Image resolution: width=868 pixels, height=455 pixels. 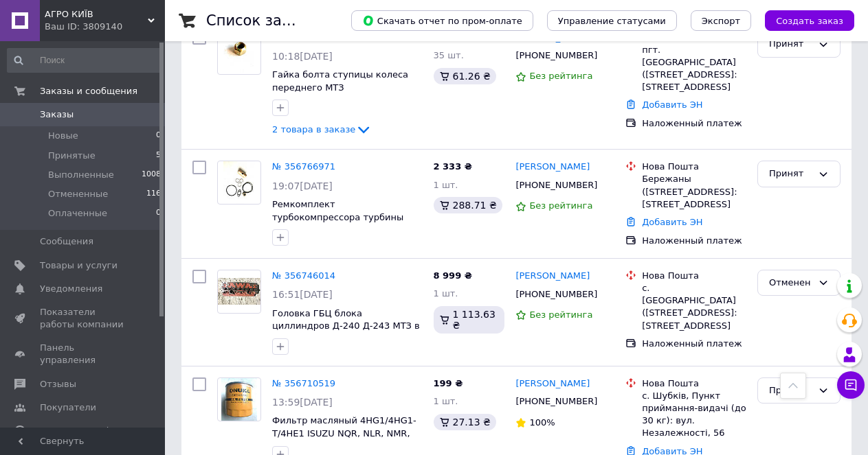 What do you see at coordinates (612, 20) in the screenshot?
I see `span: Управление статусами` at bounding box center [612, 20].